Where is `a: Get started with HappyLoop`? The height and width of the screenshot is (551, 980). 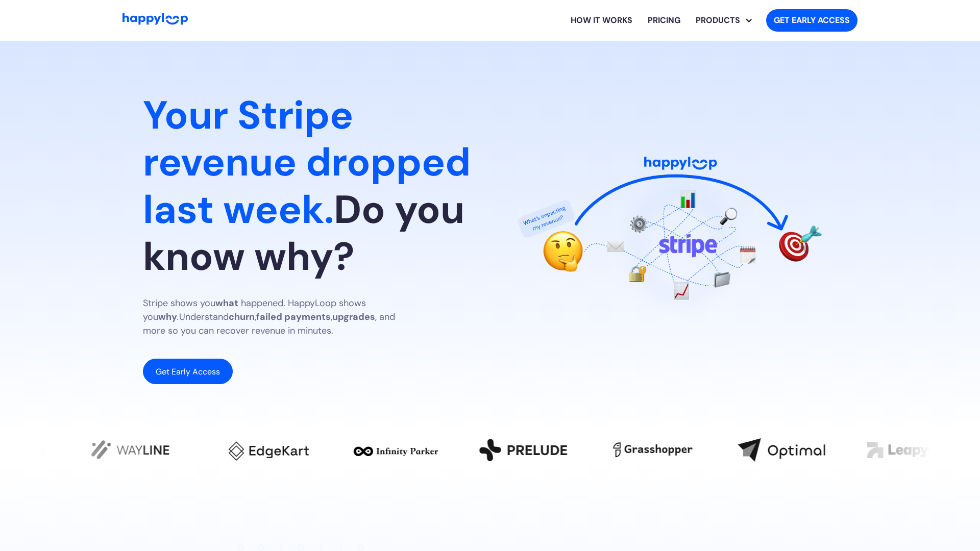
a: Get started with HappyLoop is located at coordinates (811, 20).